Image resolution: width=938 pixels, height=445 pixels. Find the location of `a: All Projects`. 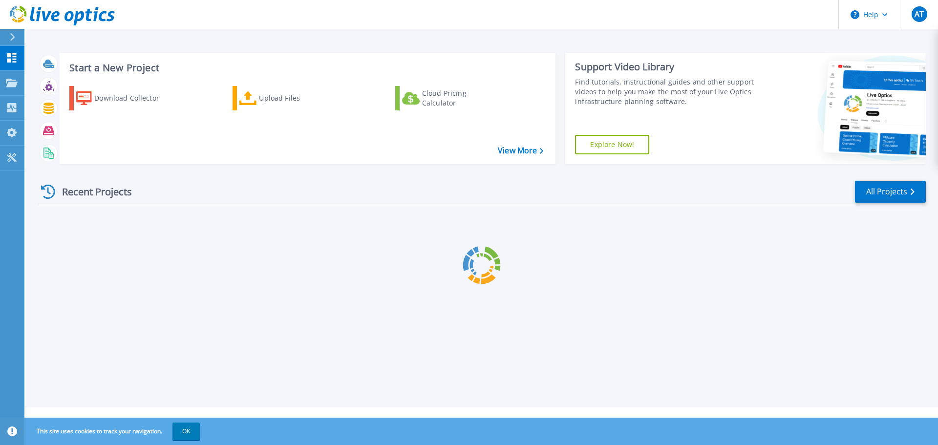

a: All Projects is located at coordinates (890, 192).